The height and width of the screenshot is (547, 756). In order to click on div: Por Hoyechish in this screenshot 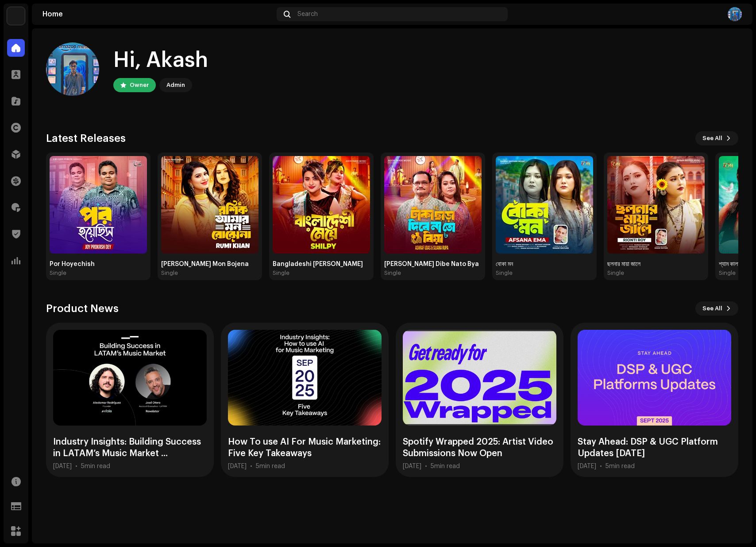, I will do `click(98, 264)`.